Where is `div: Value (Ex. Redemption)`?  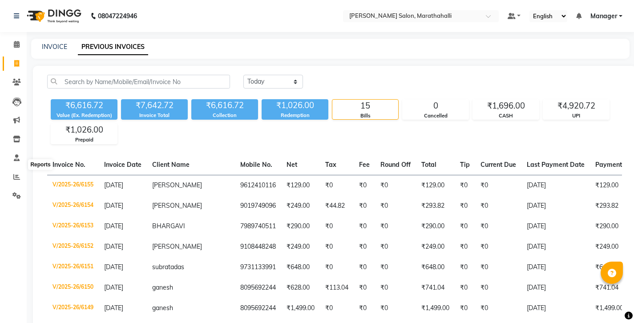 div: Value (Ex. Redemption) is located at coordinates (84, 115).